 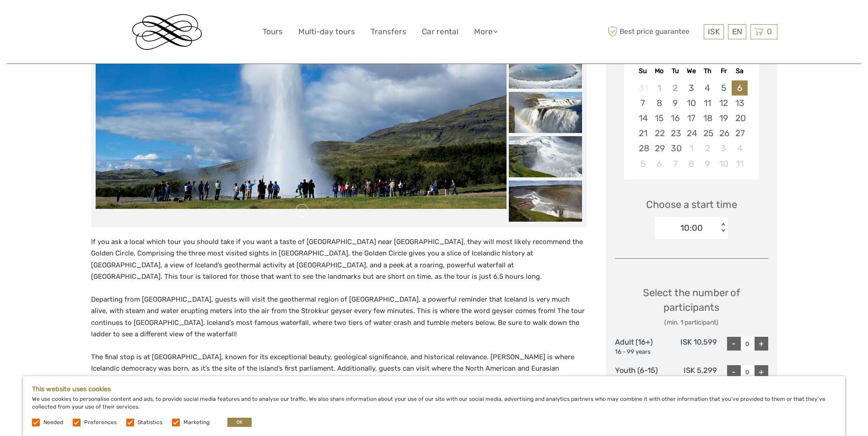 I want to click on div: Choose Monday, September 8th, 2025, so click(x=658, y=103).